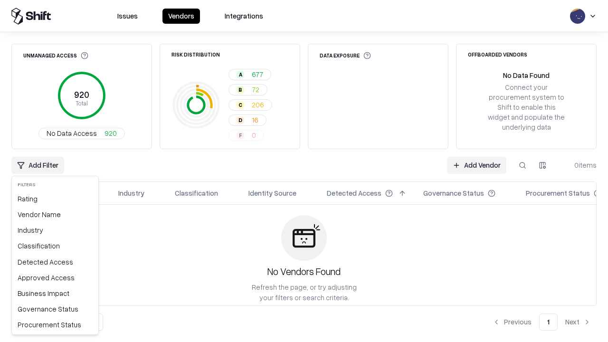 Image resolution: width=608 pixels, height=342 pixels. I want to click on div: Filters, so click(55, 184).